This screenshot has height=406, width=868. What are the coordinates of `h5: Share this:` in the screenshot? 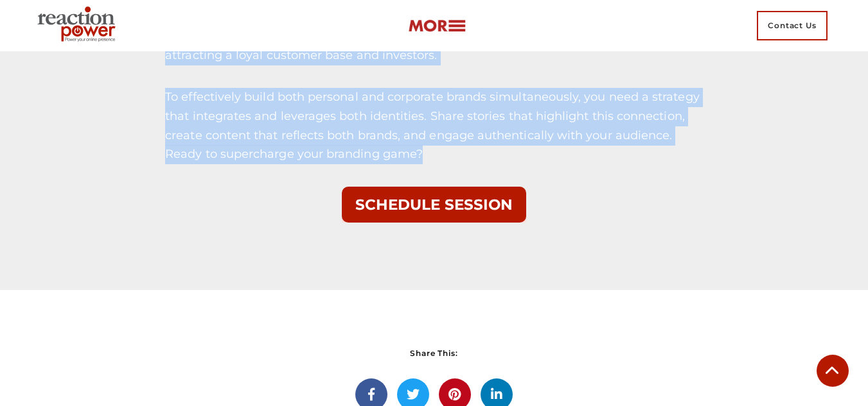 It's located at (434, 353).